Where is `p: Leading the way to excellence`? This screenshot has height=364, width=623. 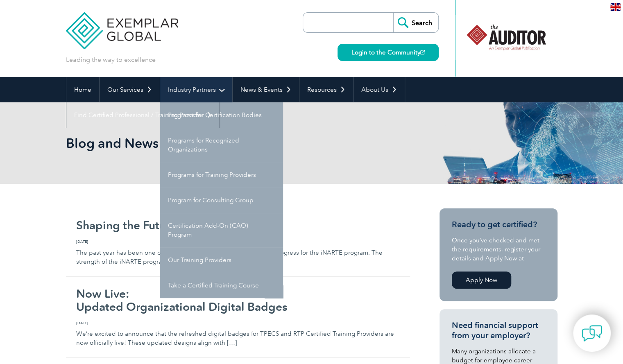
p: Leading the way to excellence is located at coordinates (110, 60).